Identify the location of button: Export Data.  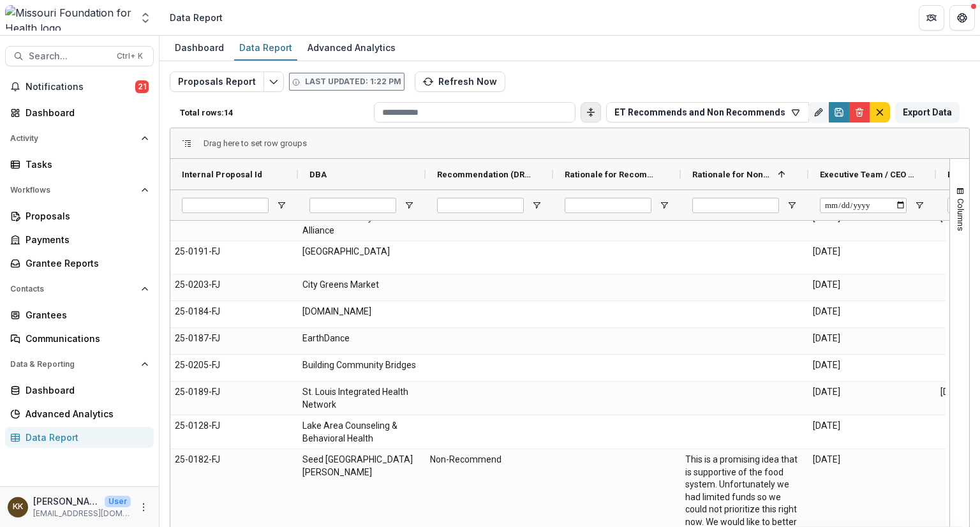
(927, 112).